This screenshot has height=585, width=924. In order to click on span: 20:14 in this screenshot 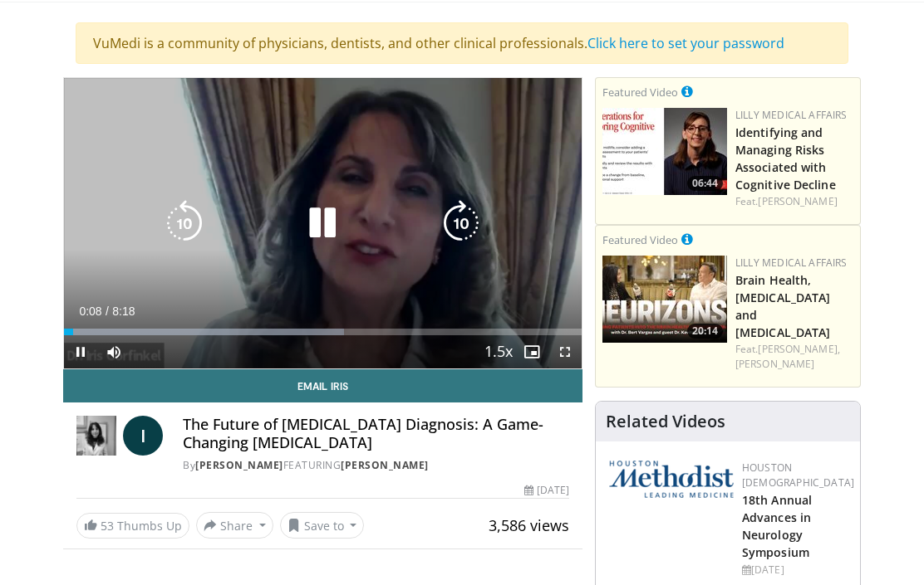, I will do `click(705, 331)`.